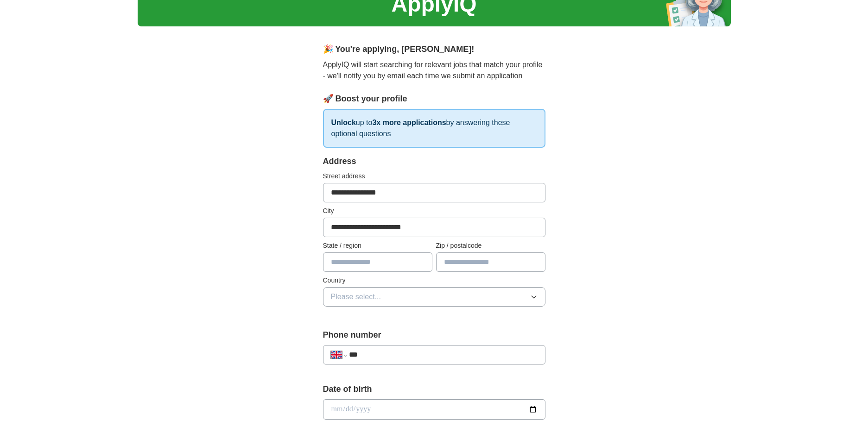 The image size is (868, 421). What do you see at coordinates (409, 122) in the screenshot?
I see `strong: 3x more applications` at bounding box center [409, 122].